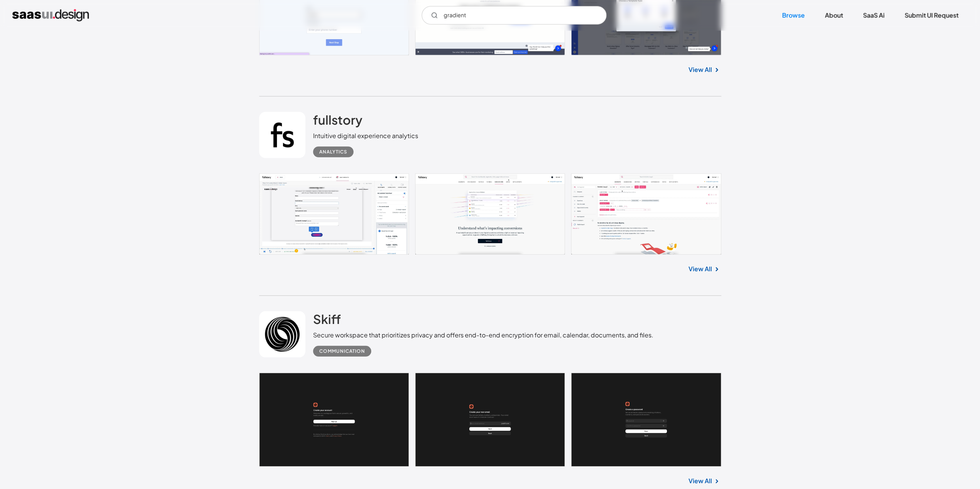 The image size is (980, 489). I want to click on a: fullstory, so click(338, 121).